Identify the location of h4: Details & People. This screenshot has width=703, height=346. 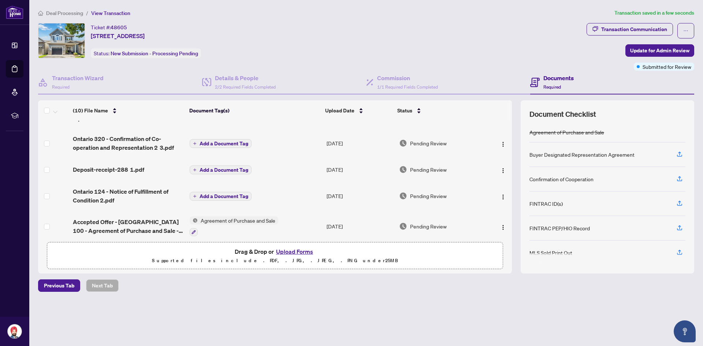
(245, 78).